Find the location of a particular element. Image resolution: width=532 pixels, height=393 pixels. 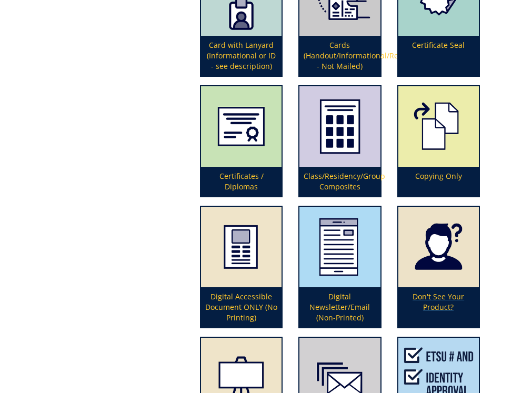

p: Digital Accessible Document ONLY (No Printing) is located at coordinates (241, 307).